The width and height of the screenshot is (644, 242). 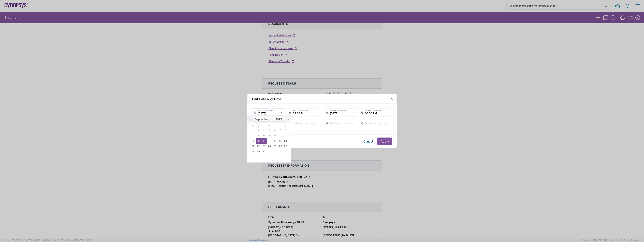 I want to click on span: 30, so click(x=264, y=152).